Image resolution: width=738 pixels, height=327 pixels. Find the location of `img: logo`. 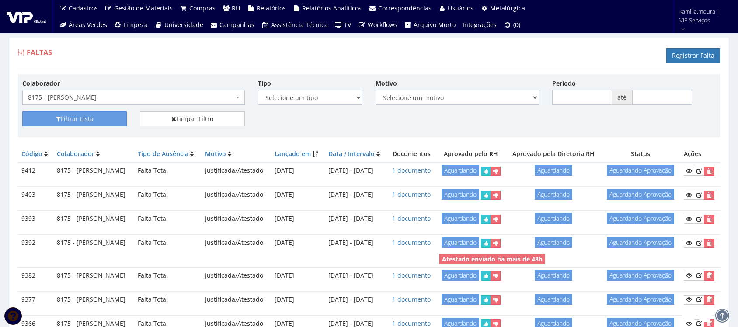

img: logo is located at coordinates (26, 17).